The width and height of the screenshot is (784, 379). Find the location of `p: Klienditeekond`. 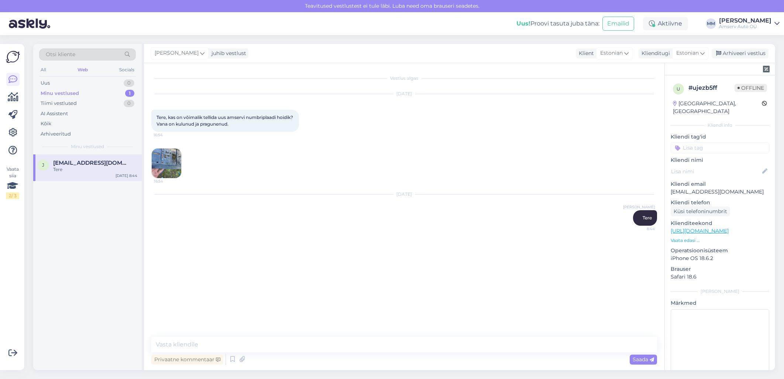

p: Klienditeekond is located at coordinates (720, 223).